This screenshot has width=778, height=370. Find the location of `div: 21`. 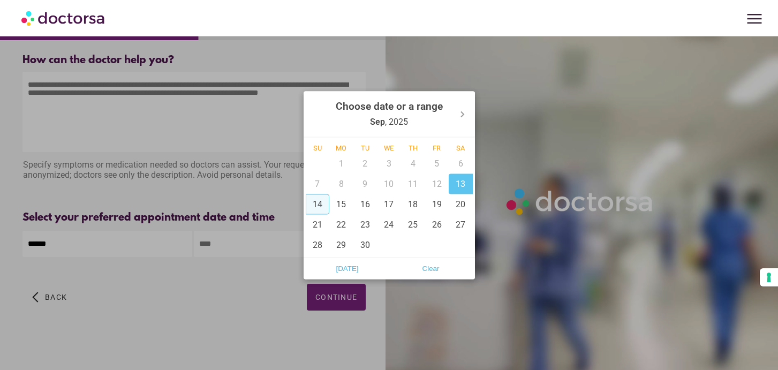

div: 21 is located at coordinates (318, 224).